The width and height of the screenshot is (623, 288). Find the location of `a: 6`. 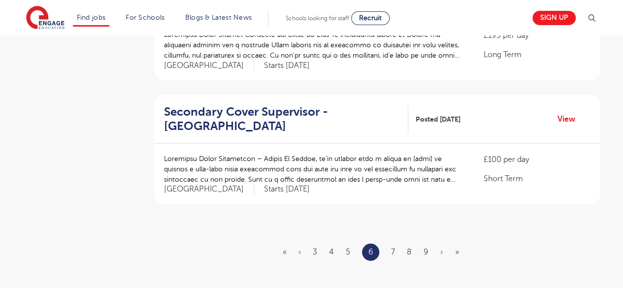

a: 6 is located at coordinates (371, 252).